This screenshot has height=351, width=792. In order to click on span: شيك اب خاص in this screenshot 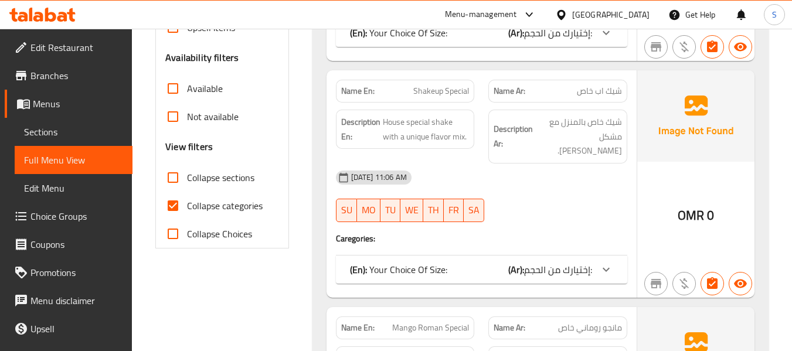, I will do `click(599, 91)`.